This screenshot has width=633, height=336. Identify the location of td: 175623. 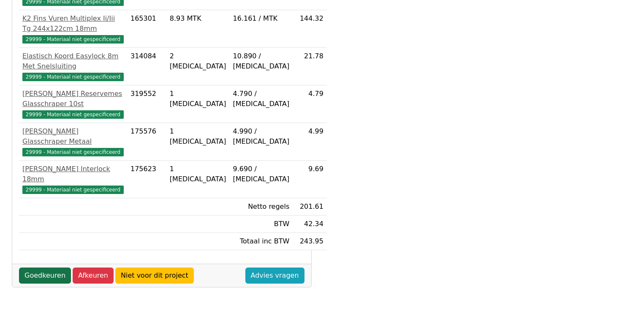
(147, 179).